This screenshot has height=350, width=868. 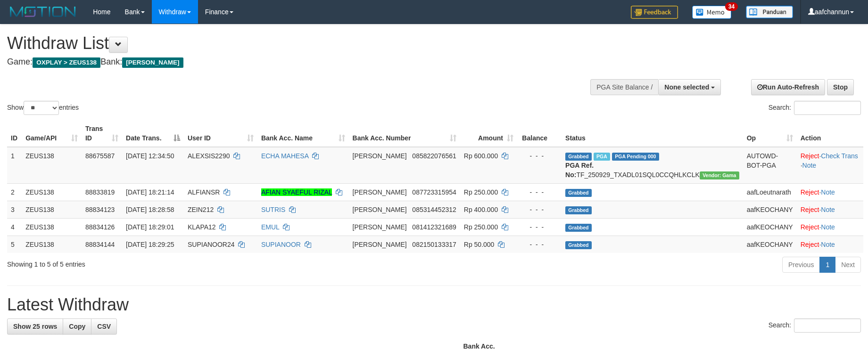 What do you see at coordinates (434, 305) in the screenshot?
I see `h1: Latest Withdraw` at bounding box center [434, 305].